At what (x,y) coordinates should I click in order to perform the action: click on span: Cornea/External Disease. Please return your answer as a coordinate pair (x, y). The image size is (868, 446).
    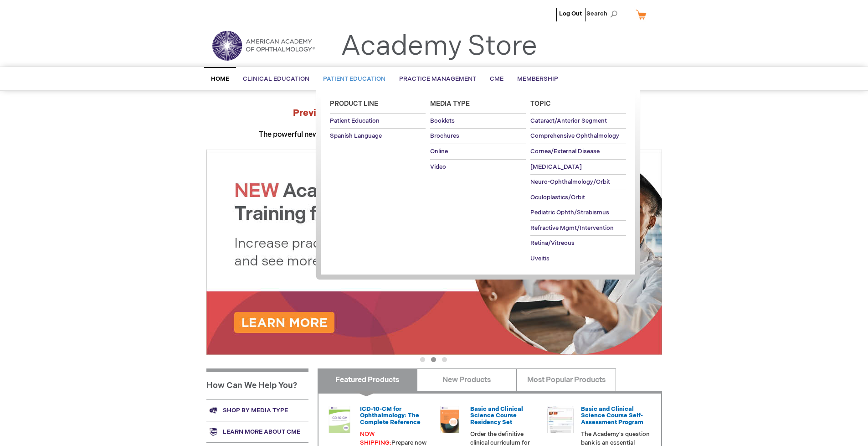
    Looking at the image, I should click on (565, 151).